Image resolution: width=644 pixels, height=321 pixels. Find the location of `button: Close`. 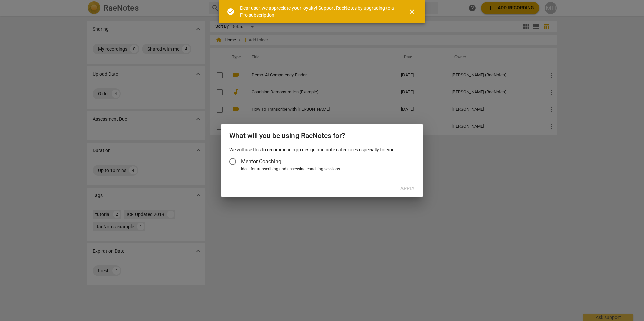

button: Close is located at coordinates (412, 12).